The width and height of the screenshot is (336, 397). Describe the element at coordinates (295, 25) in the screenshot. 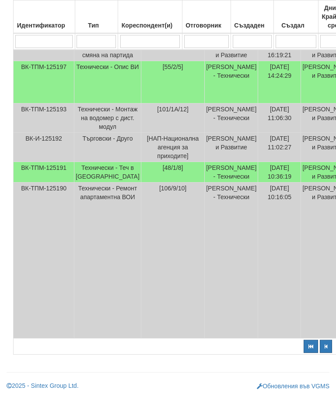

I see `div: Създал` at that location.